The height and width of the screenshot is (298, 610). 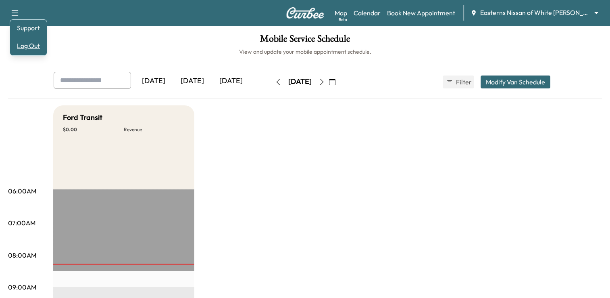 What do you see at coordinates (28, 46) in the screenshot?
I see `button: Log Out` at bounding box center [28, 46].